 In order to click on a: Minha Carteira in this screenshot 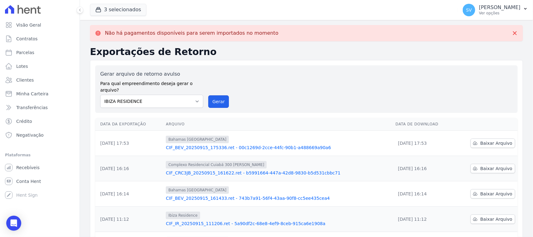, I will do `click(40, 94)`.